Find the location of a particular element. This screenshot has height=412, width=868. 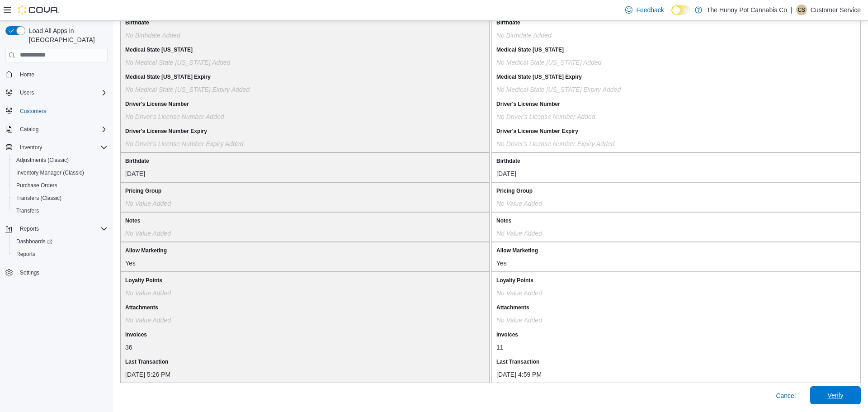

div: No Driver's License Number added is located at coordinates (216, 115).